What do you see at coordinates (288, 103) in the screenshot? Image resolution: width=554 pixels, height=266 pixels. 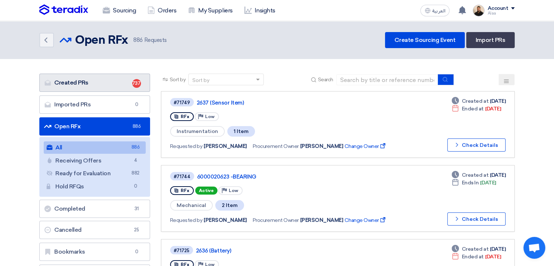 I see `a: 2637 (Sensor Item)` at bounding box center [288, 103].